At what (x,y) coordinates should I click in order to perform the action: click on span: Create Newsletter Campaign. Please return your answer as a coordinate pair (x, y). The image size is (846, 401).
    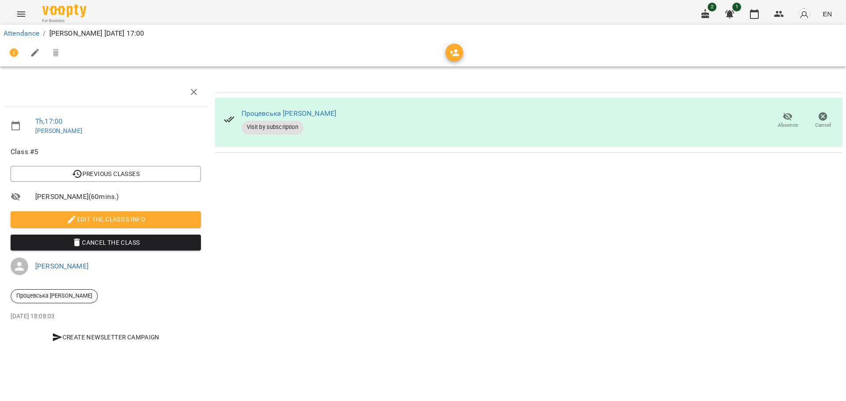
    Looking at the image, I should click on (106, 338).